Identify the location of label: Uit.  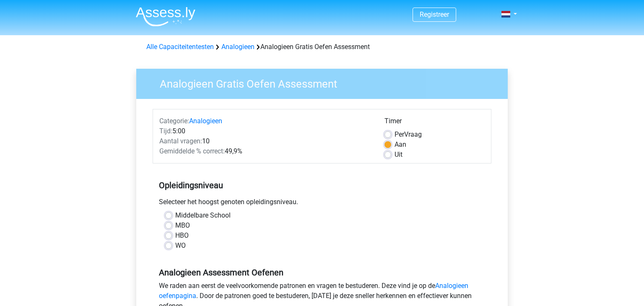
(398, 154).